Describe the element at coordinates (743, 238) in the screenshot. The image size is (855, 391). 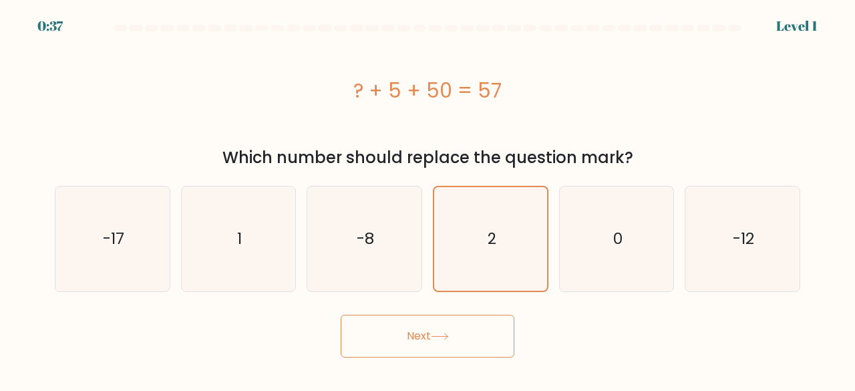
I see `text: -12` at that location.